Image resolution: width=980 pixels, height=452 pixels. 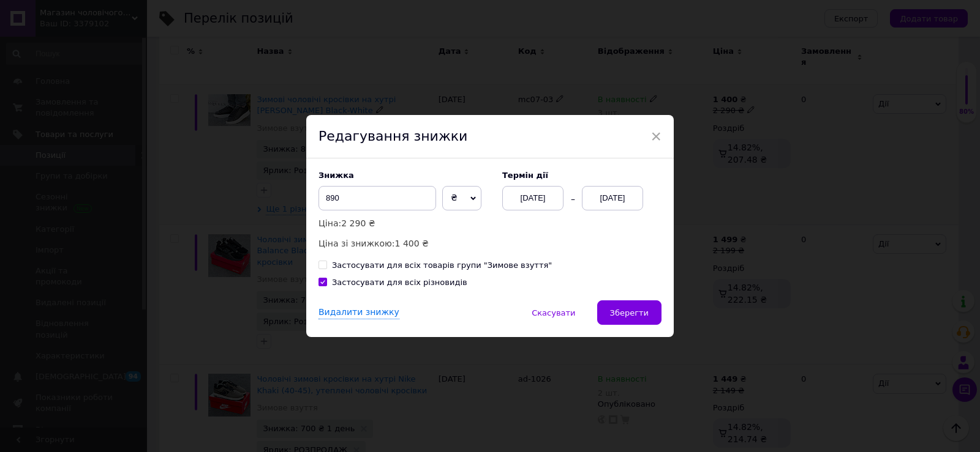 What do you see at coordinates (377, 198) in the screenshot?
I see `input: 0` at bounding box center [377, 198].